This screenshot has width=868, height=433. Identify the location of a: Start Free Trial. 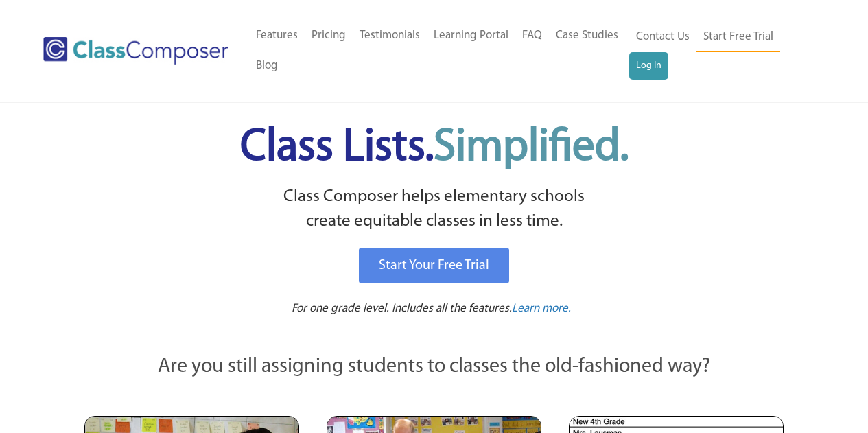
(738, 37).